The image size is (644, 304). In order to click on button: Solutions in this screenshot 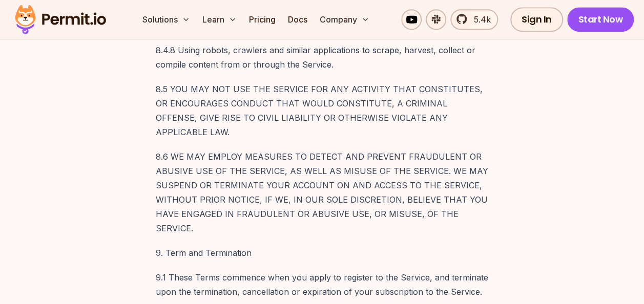, I will do `click(166, 19)`.